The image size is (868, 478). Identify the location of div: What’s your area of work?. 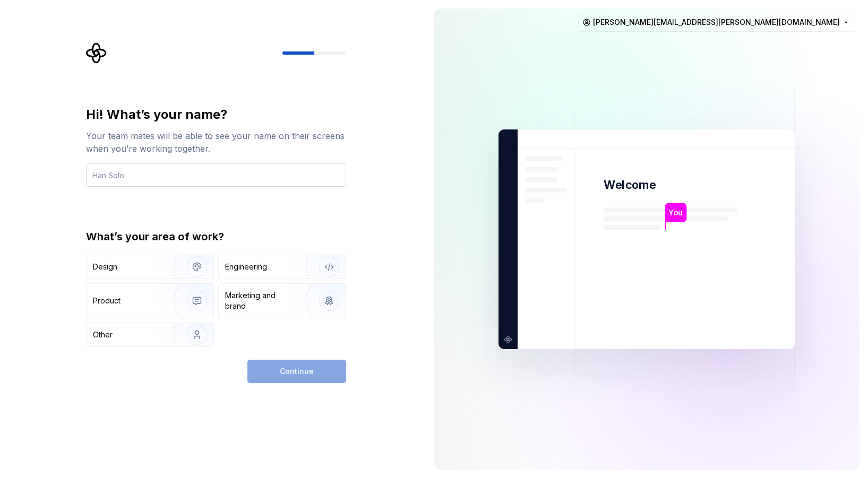
(216, 237).